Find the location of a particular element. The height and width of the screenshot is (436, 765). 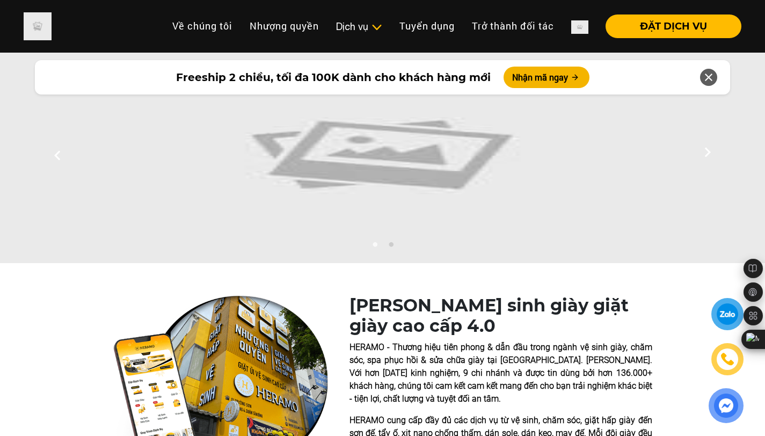

a: phone-icon is located at coordinates (727, 359).